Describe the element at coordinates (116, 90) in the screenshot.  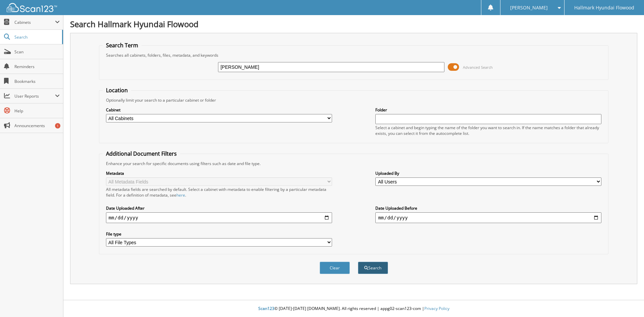
I see `legend: Location` at that location.